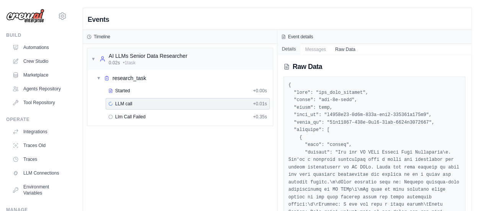  I want to click on a: Marketplace, so click(38, 75).